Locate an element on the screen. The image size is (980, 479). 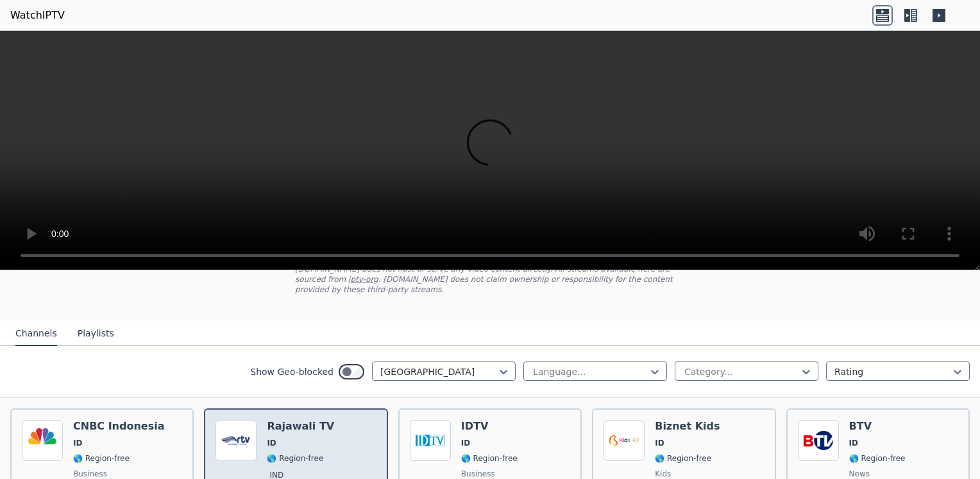
label: Show Geo-blocked is located at coordinates (292, 371).